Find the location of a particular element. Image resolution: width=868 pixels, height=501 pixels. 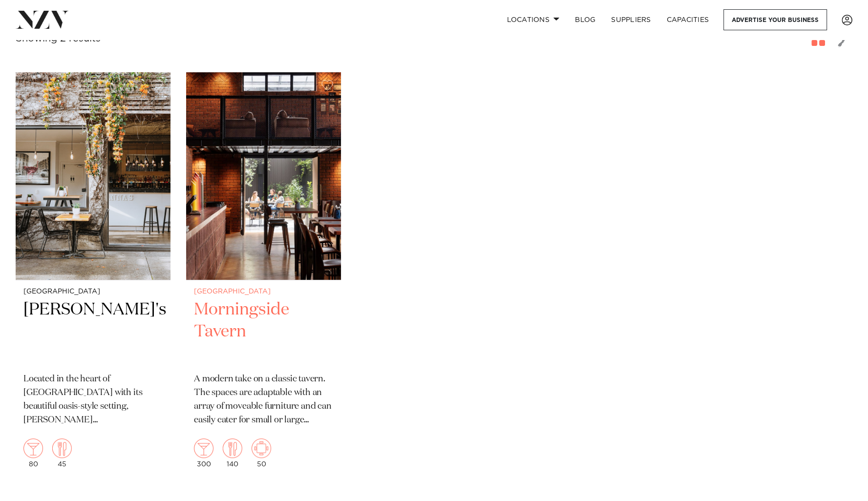

h2: Morningside Tavern is located at coordinates (263, 332).